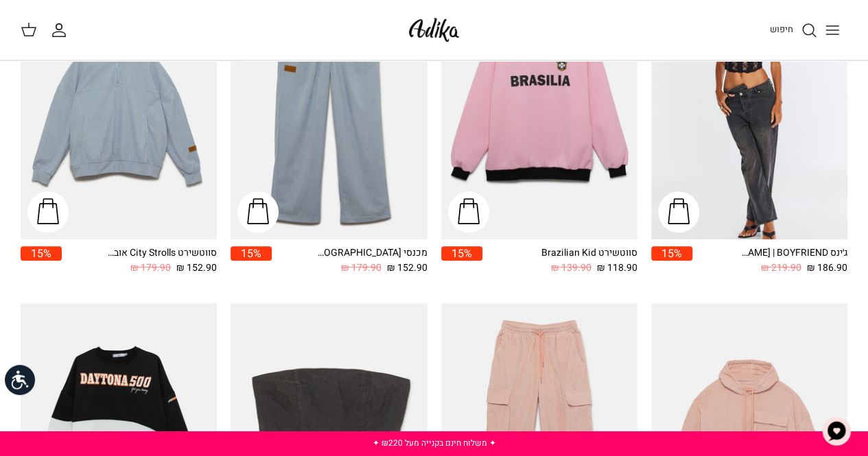 Image resolution: width=868 pixels, height=456 pixels. I want to click on button: Toggle menu, so click(833, 30).